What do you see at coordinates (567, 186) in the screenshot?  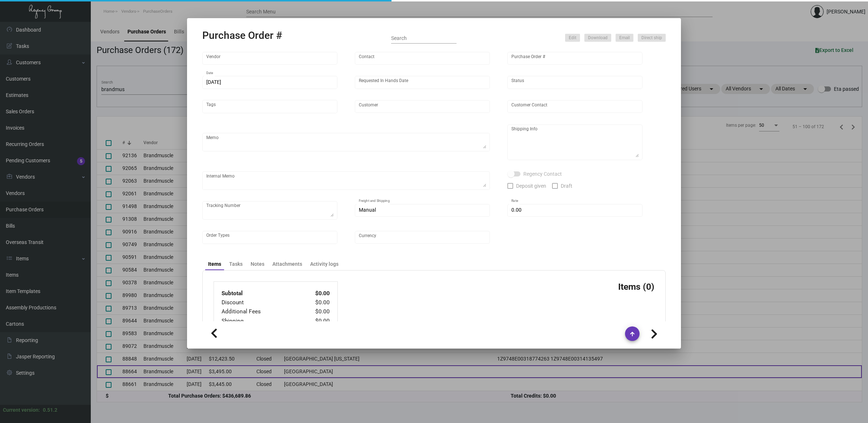 I see `span: Draft` at bounding box center [567, 186].